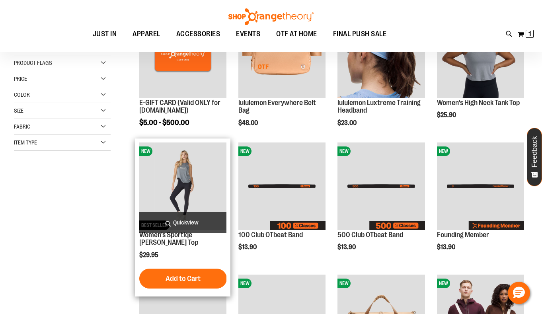  Describe the element at coordinates (519, 293) in the screenshot. I see `button: Hello, have a question? Let’s chat.` at that location.